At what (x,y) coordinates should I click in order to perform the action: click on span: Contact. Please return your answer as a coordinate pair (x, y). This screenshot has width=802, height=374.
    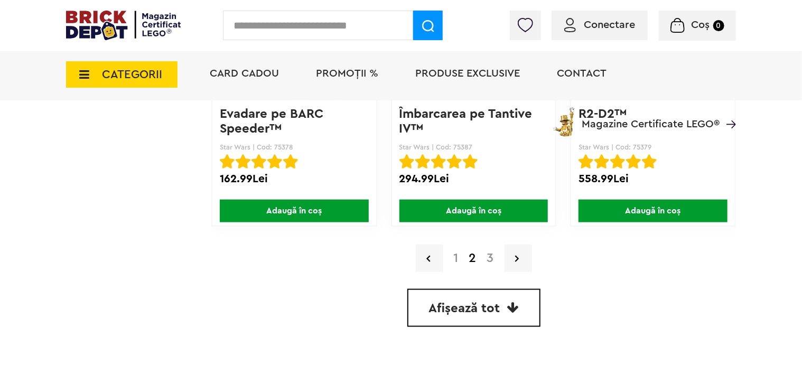
    Looking at the image, I should click on (582, 73).